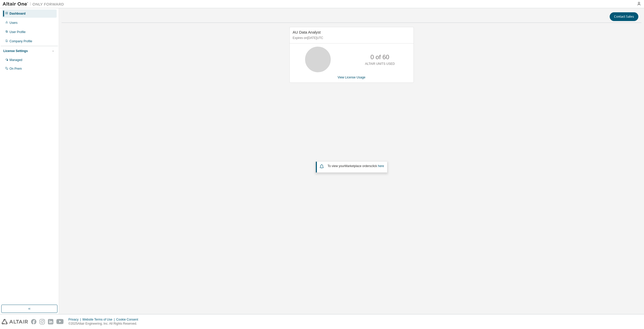 The image size is (644, 329). Describe the element at coordinates (76, 319) in the screenshot. I see `div: Privacy` at that location.